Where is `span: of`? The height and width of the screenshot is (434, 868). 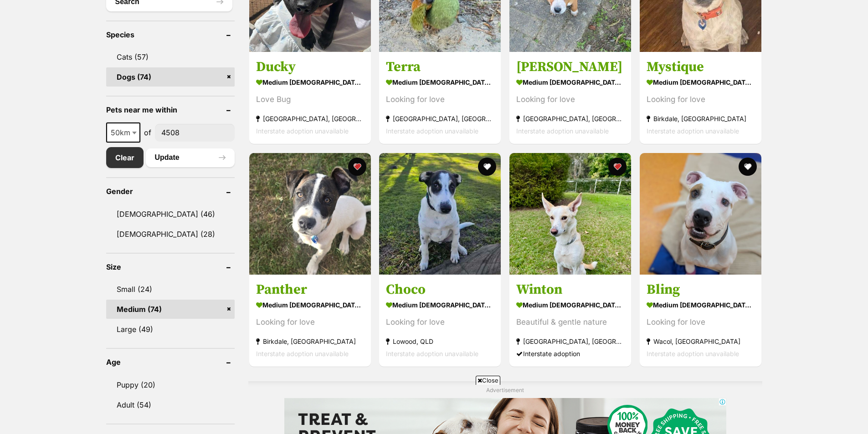
span: of is located at coordinates (148, 133).